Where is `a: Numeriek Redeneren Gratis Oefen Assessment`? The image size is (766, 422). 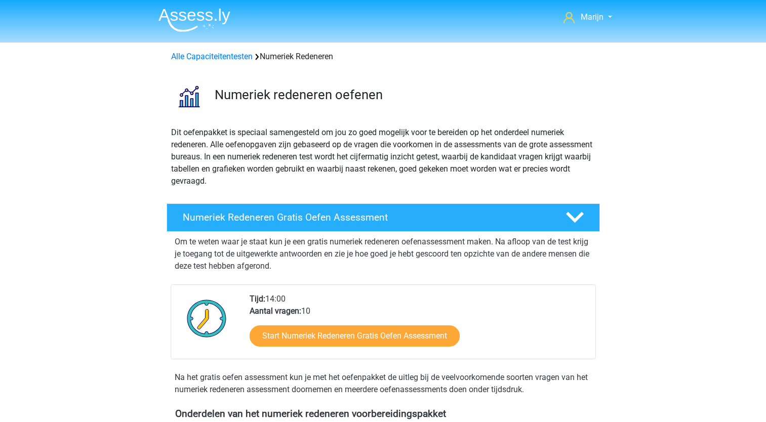 a: Numeriek Redeneren Gratis Oefen Assessment is located at coordinates (383, 218).